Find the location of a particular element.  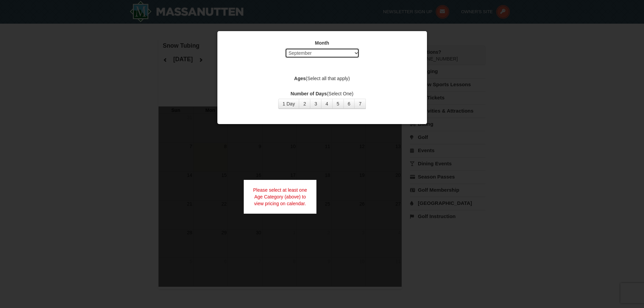

div: Please select at least one Age Category (above) to view pricing on calendar. is located at coordinates (281, 197).